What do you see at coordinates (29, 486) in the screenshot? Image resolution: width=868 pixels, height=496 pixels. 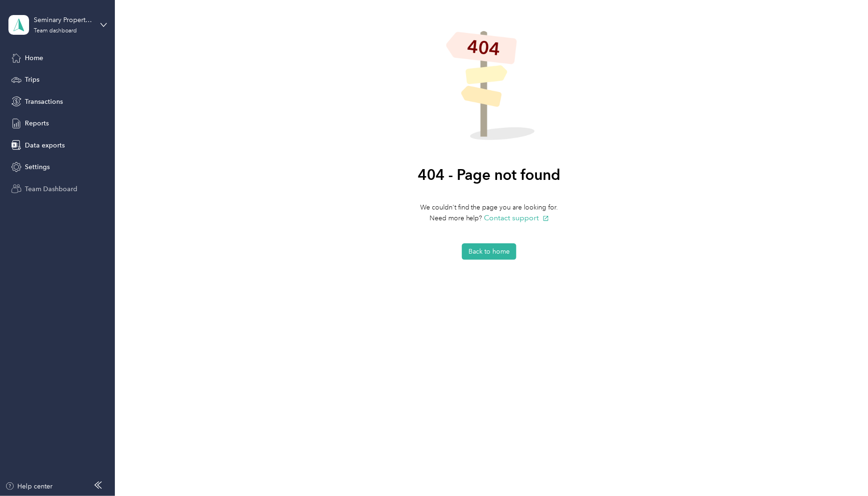 I see `button: Help center` at bounding box center [29, 486].